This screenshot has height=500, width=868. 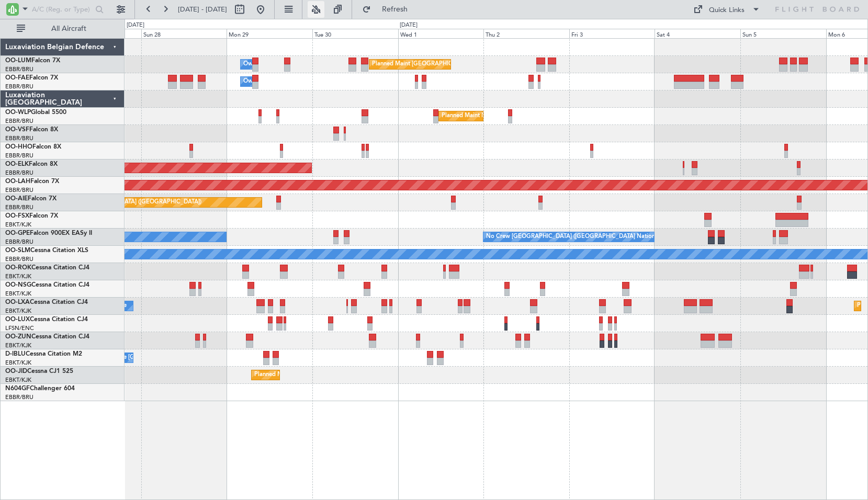 I want to click on a: OO-WLPGlobal 5500, so click(x=35, y=112).